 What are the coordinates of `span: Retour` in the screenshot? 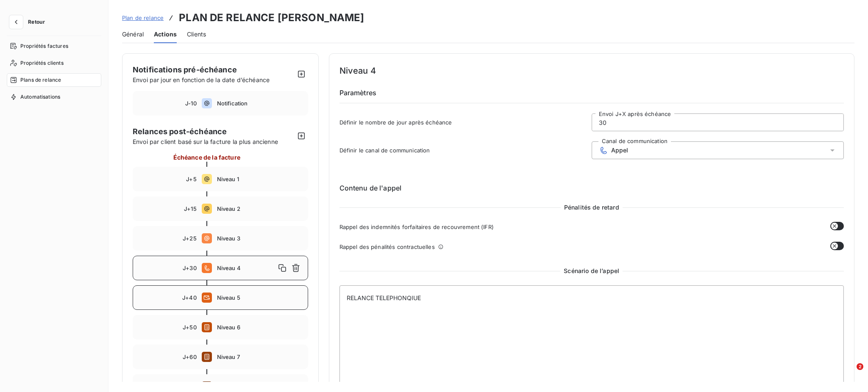 It's located at (36, 22).